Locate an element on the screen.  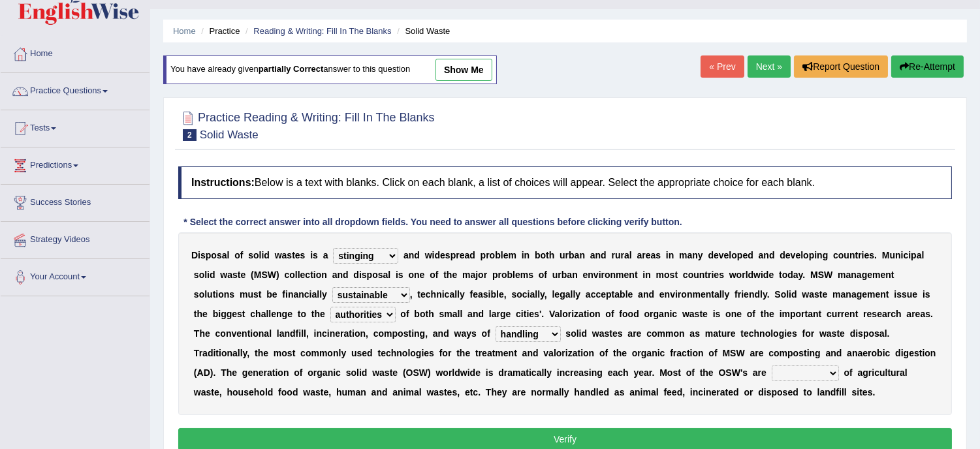
a: Reading & Writing: Fill In The Blanks is located at coordinates (322, 31).